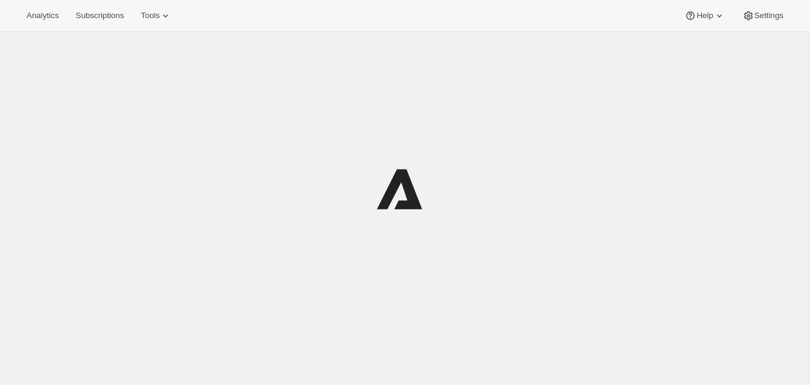  Describe the element at coordinates (705, 16) in the screenshot. I see `button: Help` at that location.